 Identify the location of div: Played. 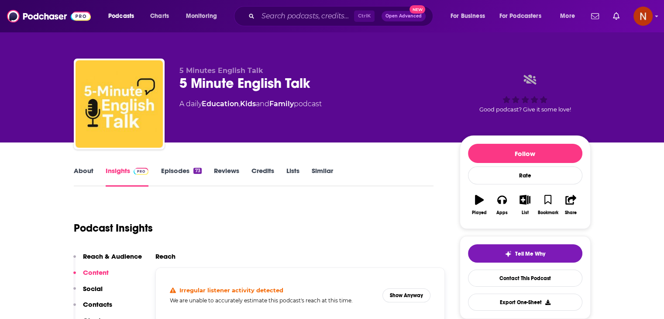
(479, 213).